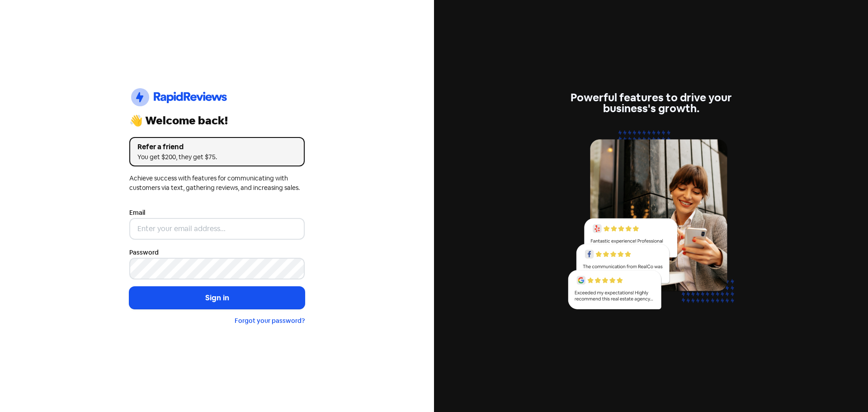 The height and width of the screenshot is (412, 868). What do you see at coordinates (651, 222) in the screenshot?
I see `img: reviews` at bounding box center [651, 222].